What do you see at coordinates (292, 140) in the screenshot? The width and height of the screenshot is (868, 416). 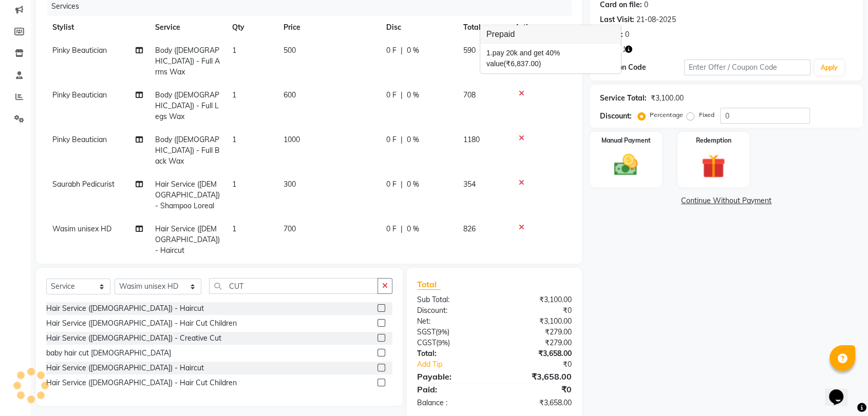 I see `span: 1000` at bounding box center [292, 140].